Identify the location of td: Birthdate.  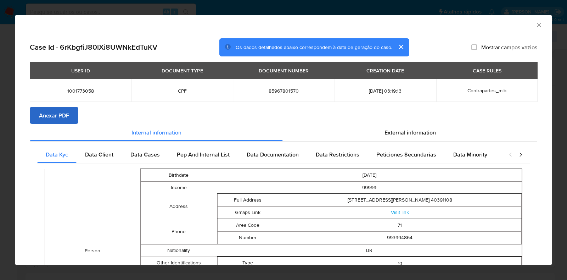
(179, 175).